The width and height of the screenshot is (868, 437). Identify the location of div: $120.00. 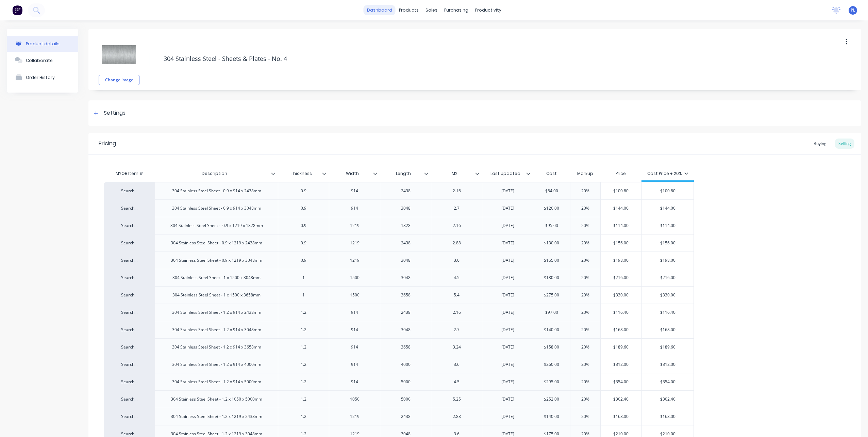
(551, 209).